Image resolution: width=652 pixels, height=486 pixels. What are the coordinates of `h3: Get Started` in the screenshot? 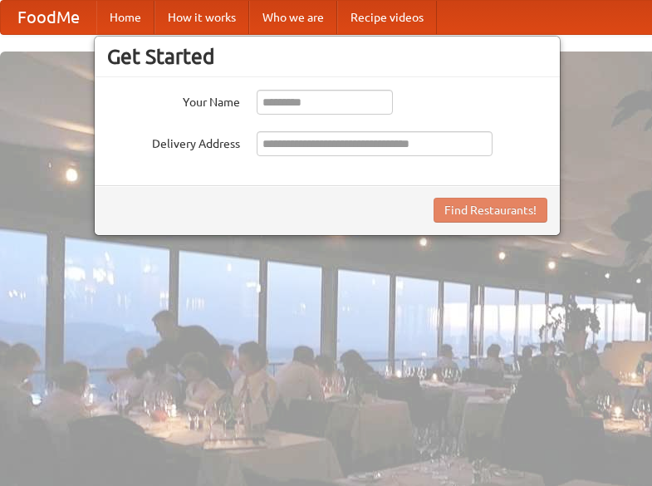 It's located at (327, 56).